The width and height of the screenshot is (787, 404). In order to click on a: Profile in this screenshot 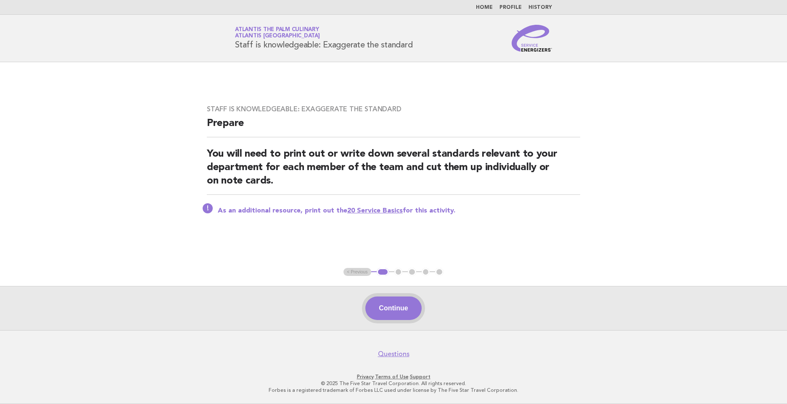, I will do `click(510, 8)`.